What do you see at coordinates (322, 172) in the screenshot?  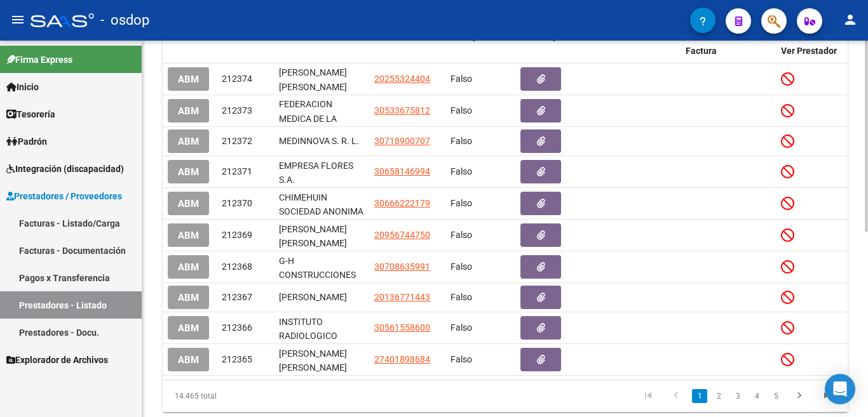 I see `div: EMPRESA FLORES S.A.` at bounding box center [322, 172].